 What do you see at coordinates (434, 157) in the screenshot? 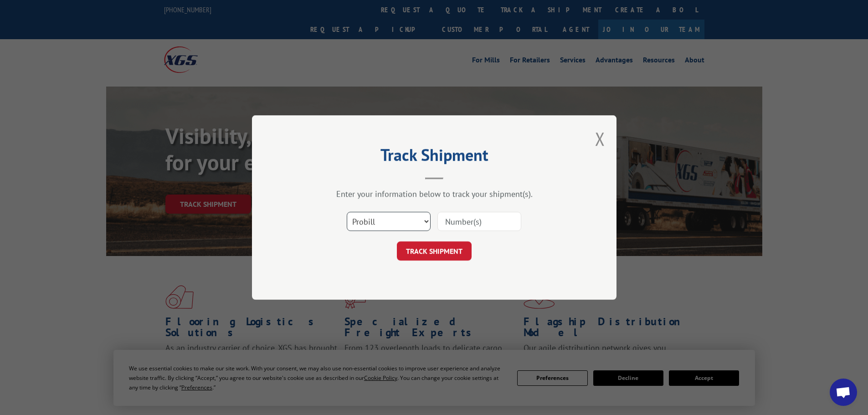
I see `h2: Track Shipment` at bounding box center [434, 157].